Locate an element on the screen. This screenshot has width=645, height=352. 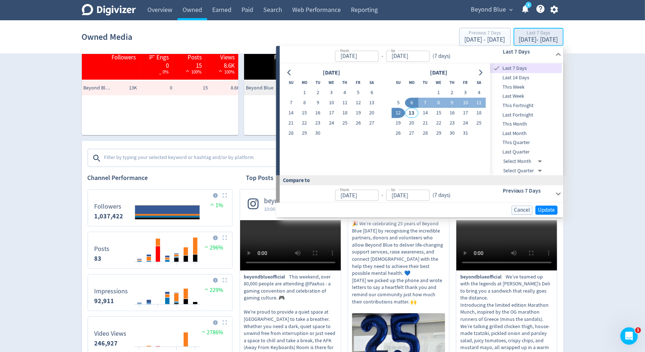
span: Followers is located at coordinates (286, 58).